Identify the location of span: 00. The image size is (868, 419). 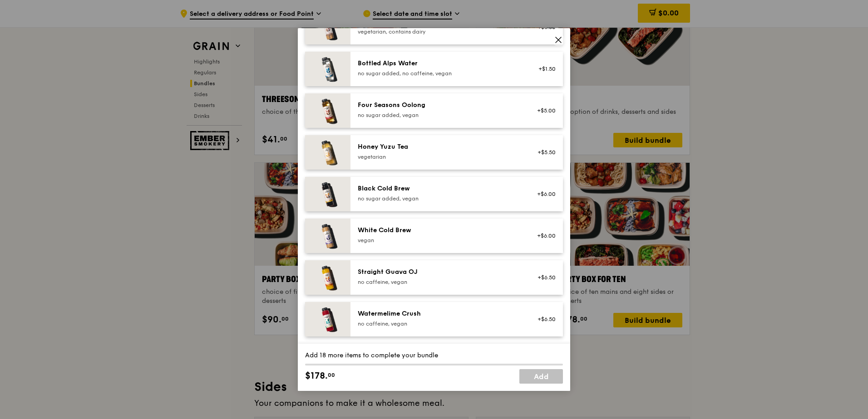
(331, 375).